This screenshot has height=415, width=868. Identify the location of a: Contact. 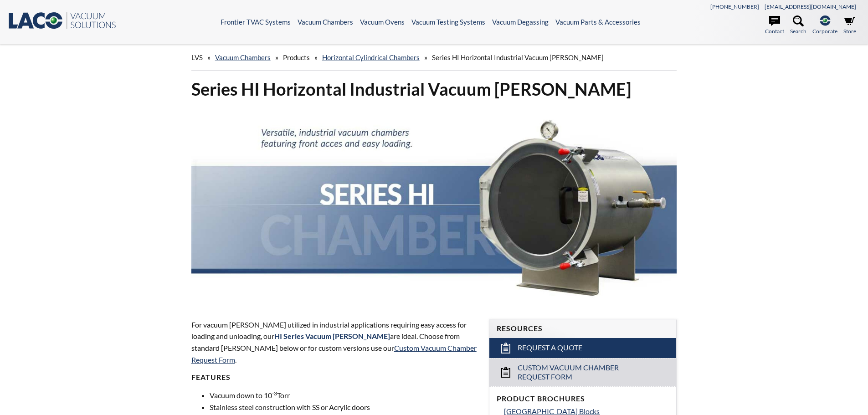
(775, 25).